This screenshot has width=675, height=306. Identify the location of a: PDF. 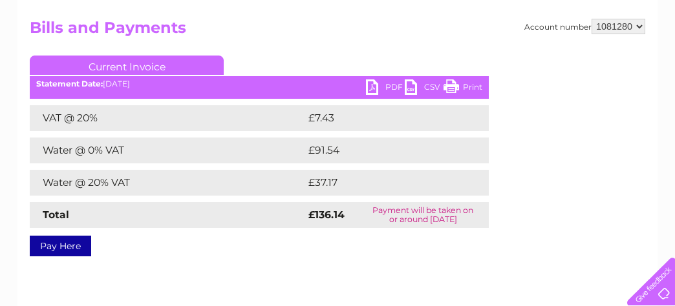
(385, 89).